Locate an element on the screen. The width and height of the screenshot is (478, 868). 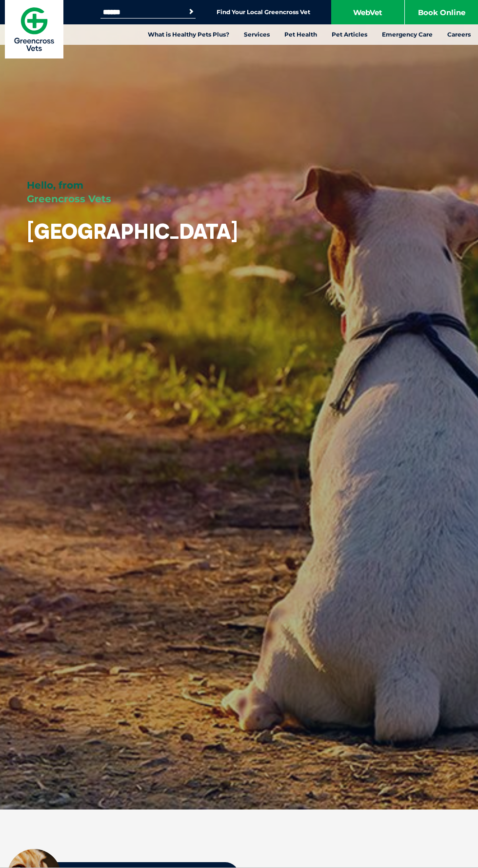
a: Pet Health is located at coordinates (300, 35).